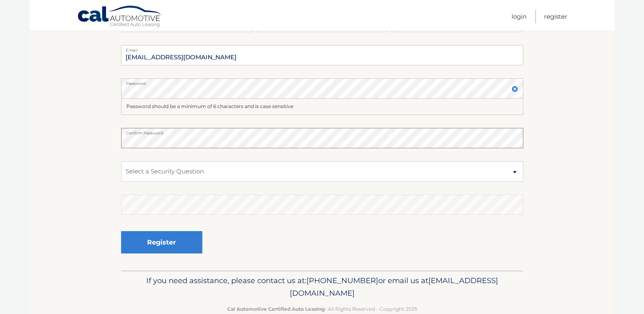 The width and height of the screenshot is (644, 314). What do you see at coordinates (322, 49) in the screenshot?
I see `label: Email` at bounding box center [322, 49].